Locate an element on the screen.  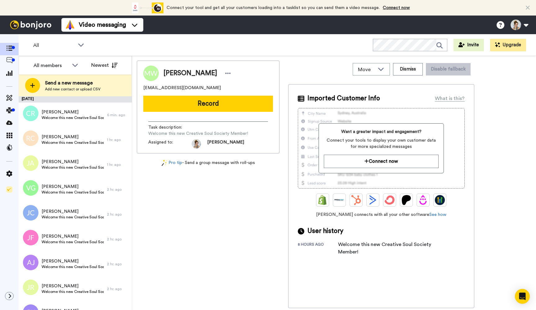
div: 6 min. ago is located at coordinates (118, 115).